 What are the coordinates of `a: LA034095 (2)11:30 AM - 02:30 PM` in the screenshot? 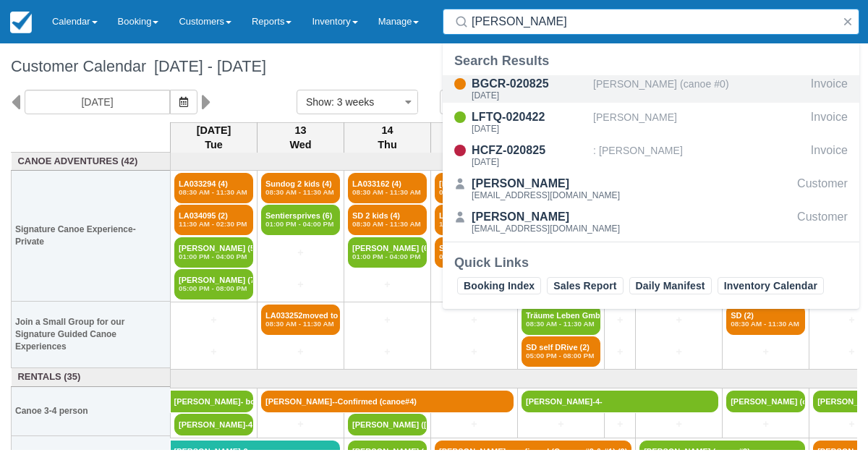 It's located at (214, 220).